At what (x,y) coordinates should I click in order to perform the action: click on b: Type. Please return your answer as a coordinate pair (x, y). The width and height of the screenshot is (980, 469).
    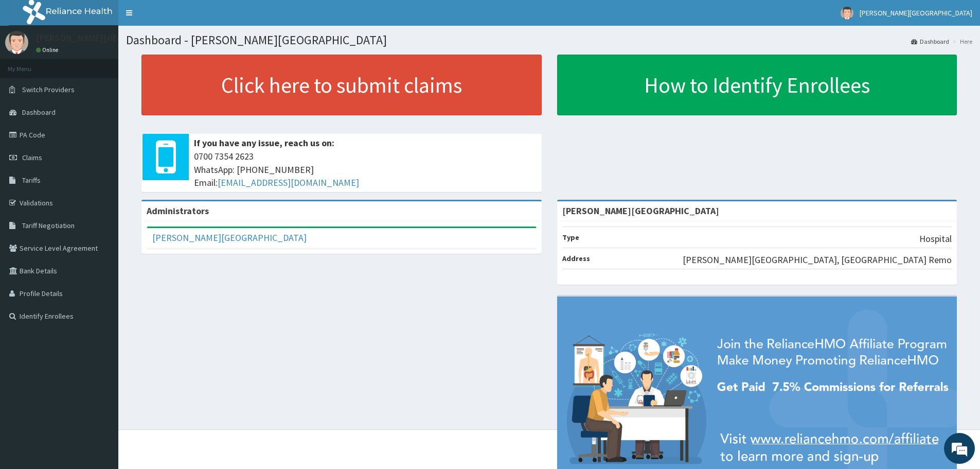
    Looking at the image, I should click on (570, 237).